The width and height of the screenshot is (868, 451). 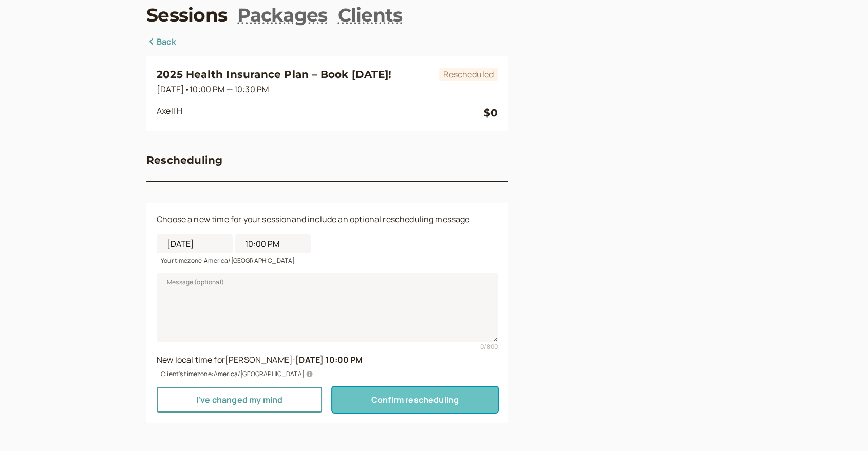 I want to click on input: Start date, so click(x=195, y=244).